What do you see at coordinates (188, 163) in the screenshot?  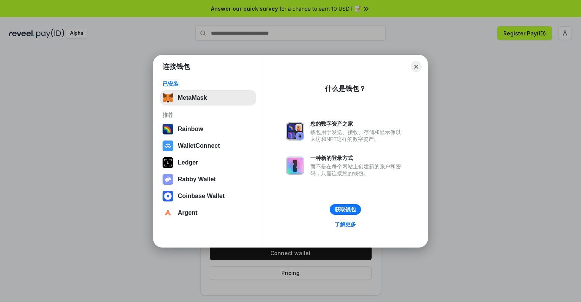 I see `div: Ledger` at bounding box center [188, 163].